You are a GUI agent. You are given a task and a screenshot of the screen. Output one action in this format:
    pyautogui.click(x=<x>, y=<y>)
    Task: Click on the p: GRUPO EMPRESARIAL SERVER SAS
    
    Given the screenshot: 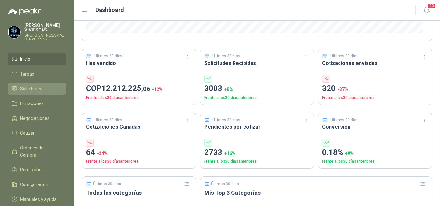 What is the action you would take?
    pyautogui.click(x=45, y=37)
    